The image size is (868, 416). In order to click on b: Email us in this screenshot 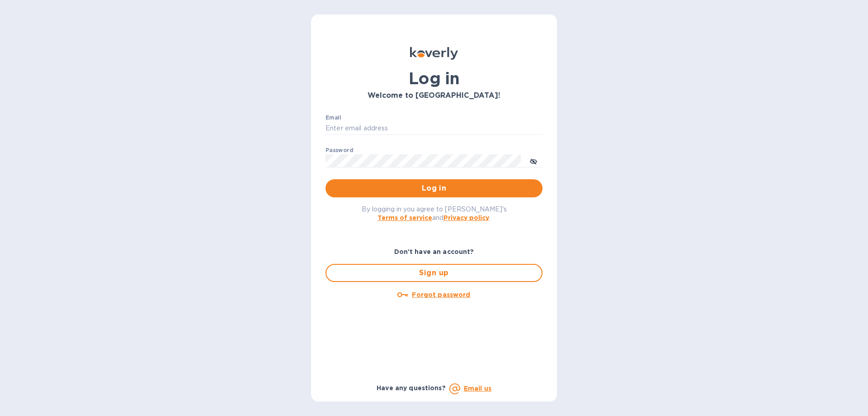, I will do `click(478, 388)`.